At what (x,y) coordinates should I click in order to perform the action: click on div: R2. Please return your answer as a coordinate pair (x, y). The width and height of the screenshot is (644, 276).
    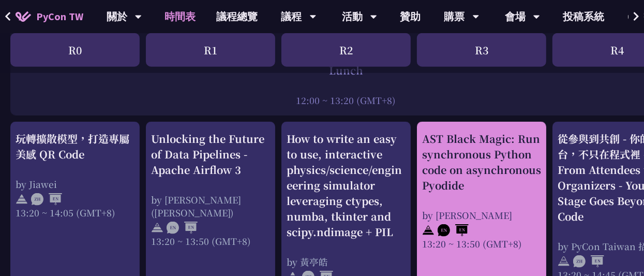
    Looking at the image, I should click on (346, 49).